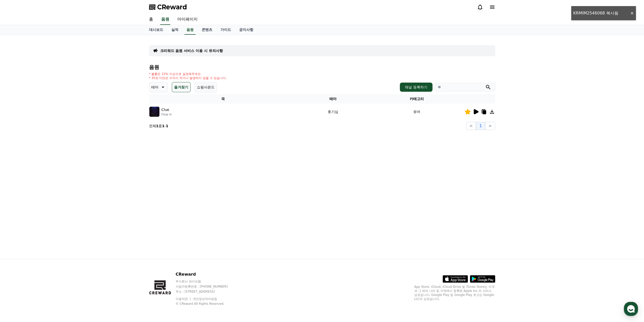 The height and width of the screenshot is (322, 644). Describe the element at coordinates (155, 88) in the screenshot. I see `p: 테마` at that location.